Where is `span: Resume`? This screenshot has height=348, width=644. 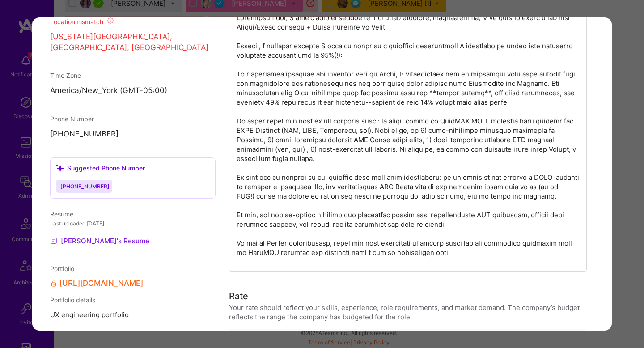 span: Resume is located at coordinates (62, 214).